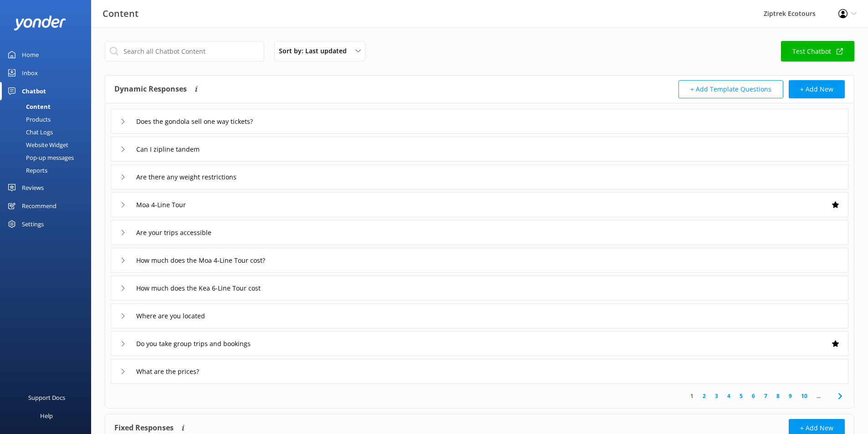  What do you see at coordinates (790, 395) in the screenshot?
I see `a: 9` at bounding box center [790, 395].